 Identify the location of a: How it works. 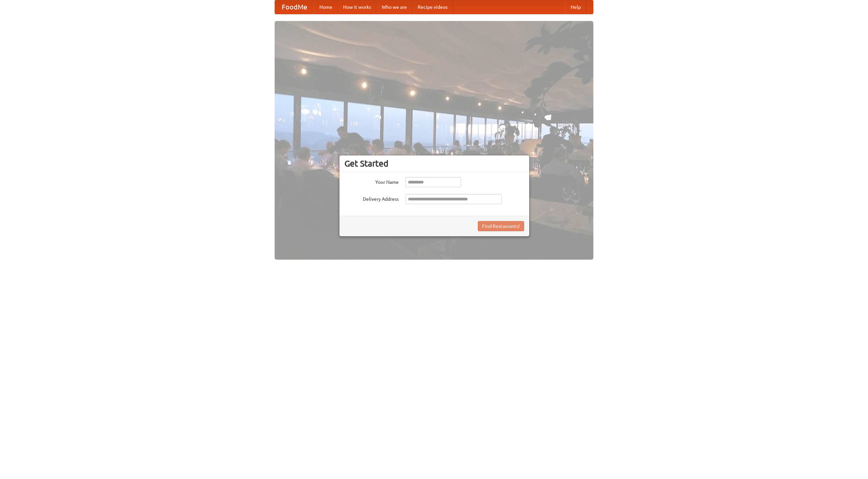
(357, 7).